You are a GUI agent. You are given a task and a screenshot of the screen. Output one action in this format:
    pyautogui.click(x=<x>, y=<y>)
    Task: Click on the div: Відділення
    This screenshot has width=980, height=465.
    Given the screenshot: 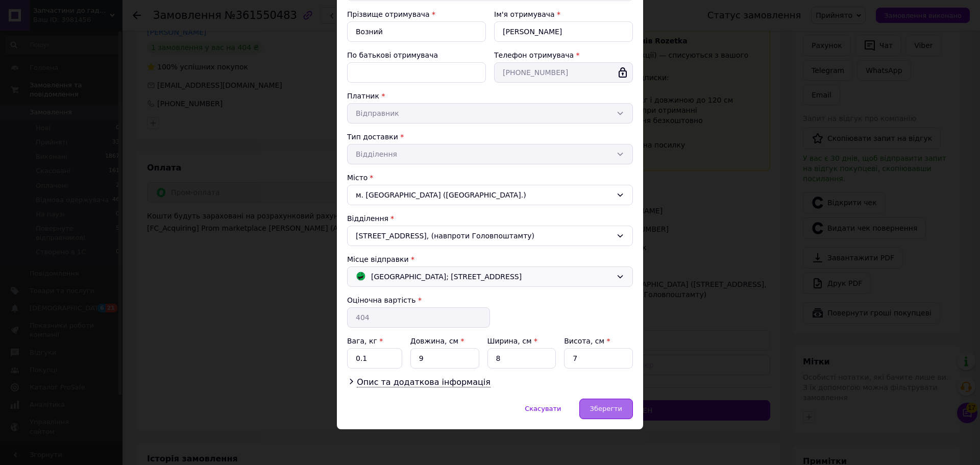 What is the action you would take?
    pyautogui.click(x=490, y=218)
    